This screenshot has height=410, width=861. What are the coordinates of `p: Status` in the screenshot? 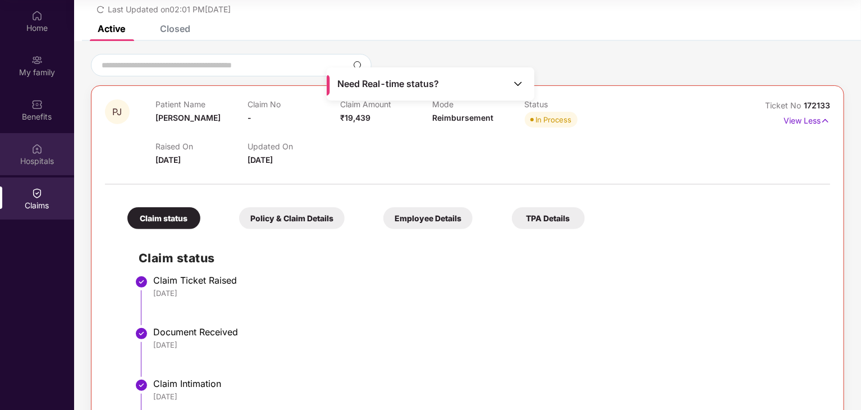 It's located at (571, 104).